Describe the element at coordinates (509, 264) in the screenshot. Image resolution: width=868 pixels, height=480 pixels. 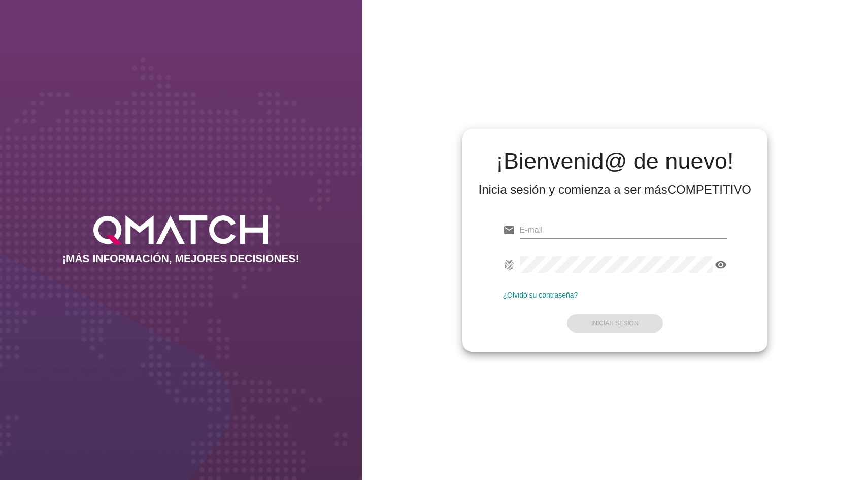
I see `i: fingerprint` at that location.